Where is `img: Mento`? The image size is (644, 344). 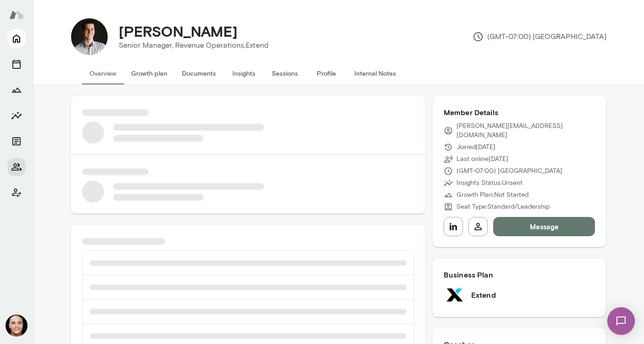
img: Mento is located at coordinates (16, 14).